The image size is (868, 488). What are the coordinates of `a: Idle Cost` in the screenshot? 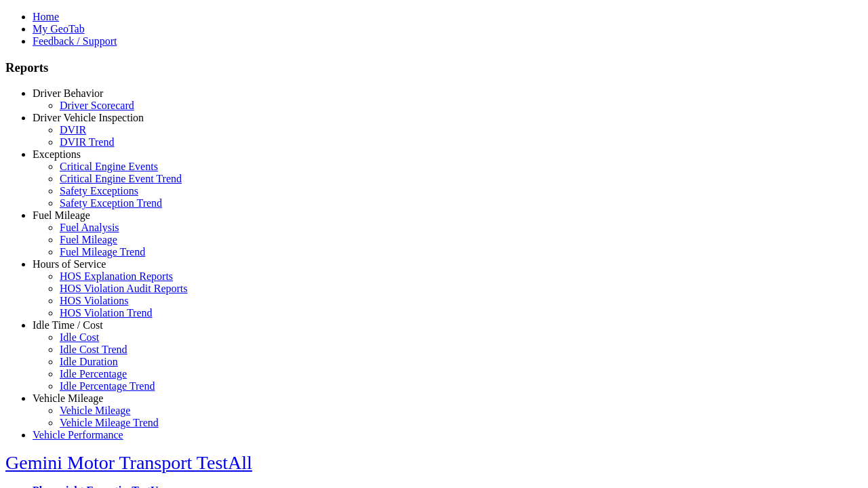 It's located at (79, 337).